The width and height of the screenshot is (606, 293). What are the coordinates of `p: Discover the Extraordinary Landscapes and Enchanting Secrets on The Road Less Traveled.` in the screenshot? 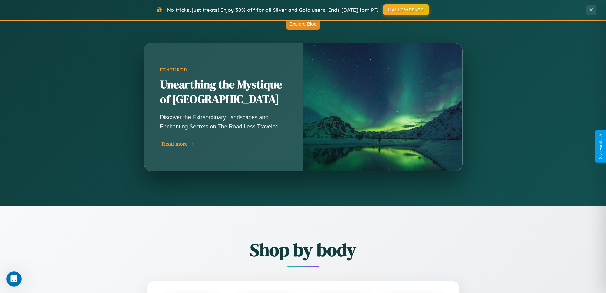 It's located at (224, 122).